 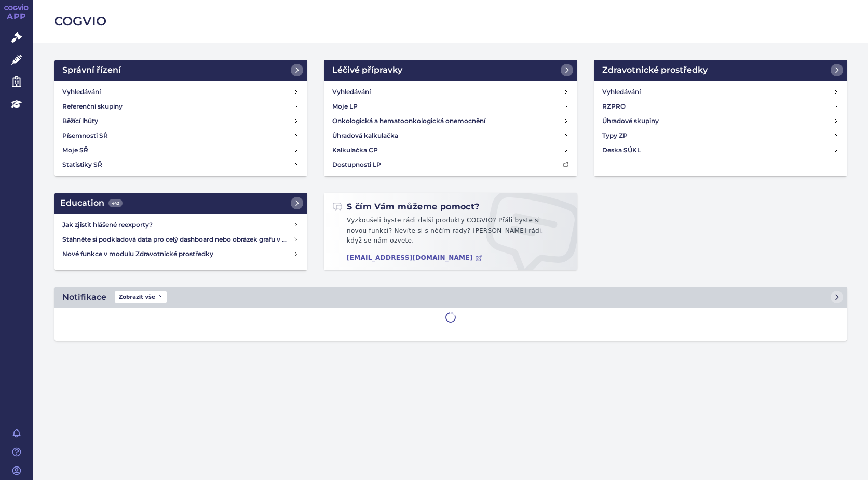 What do you see at coordinates (720, 136) in the screenshot?
I see `a: Typy ZP` at bounding box center [720, 136].